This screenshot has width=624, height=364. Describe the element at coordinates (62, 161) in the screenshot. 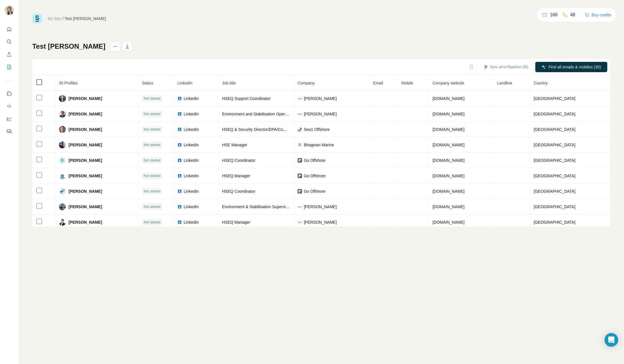

I see `div: D` at that location.